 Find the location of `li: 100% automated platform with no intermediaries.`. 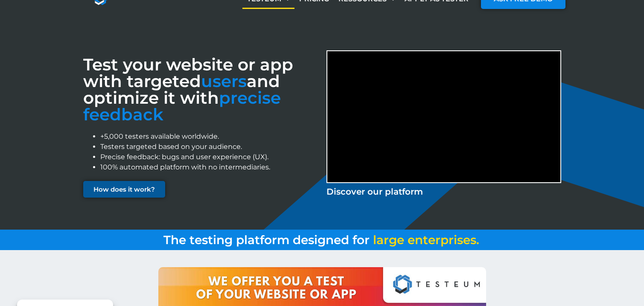

li: 100% automated platform with no intermediaries. is located at coordinates (210, 168).